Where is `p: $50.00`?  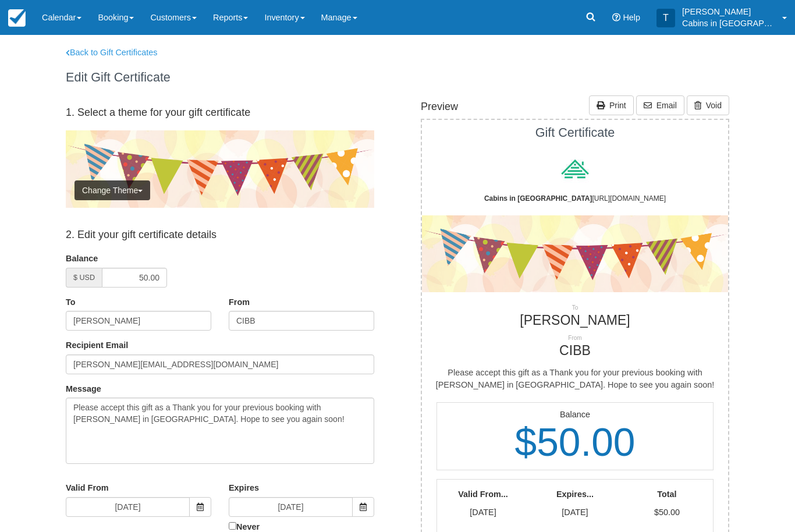 p: $50.00 is located at coordinates (667, 512).